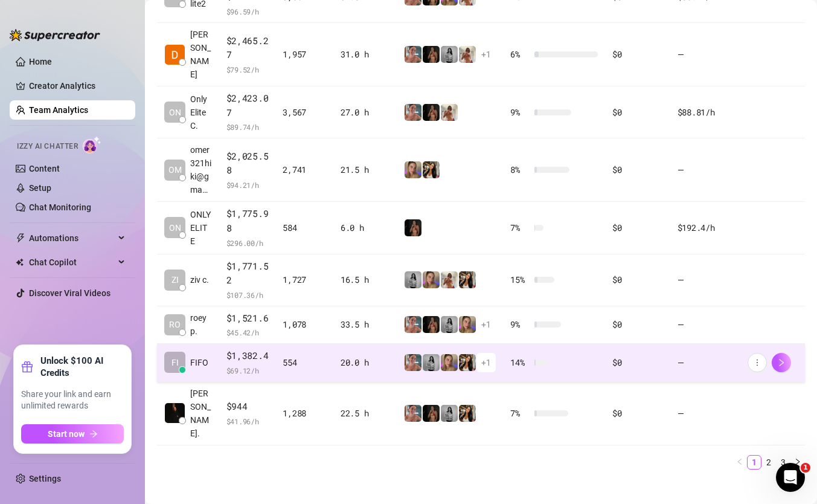 The image size is (817, 504). I want to click on div: 20.0 h, so click(365, 362).